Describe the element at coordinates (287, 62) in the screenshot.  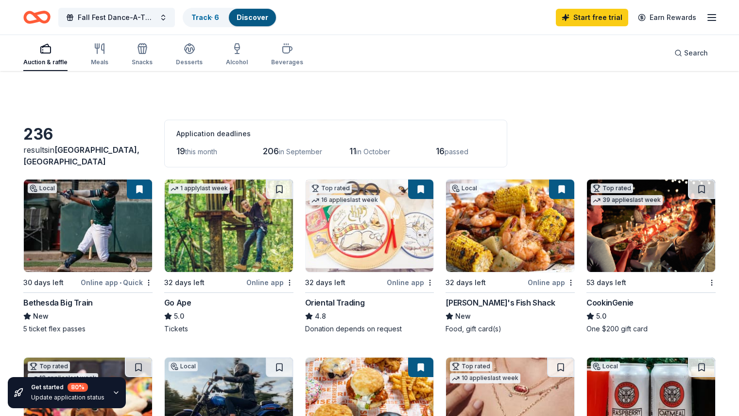
I see `div: Beverages` at that location.